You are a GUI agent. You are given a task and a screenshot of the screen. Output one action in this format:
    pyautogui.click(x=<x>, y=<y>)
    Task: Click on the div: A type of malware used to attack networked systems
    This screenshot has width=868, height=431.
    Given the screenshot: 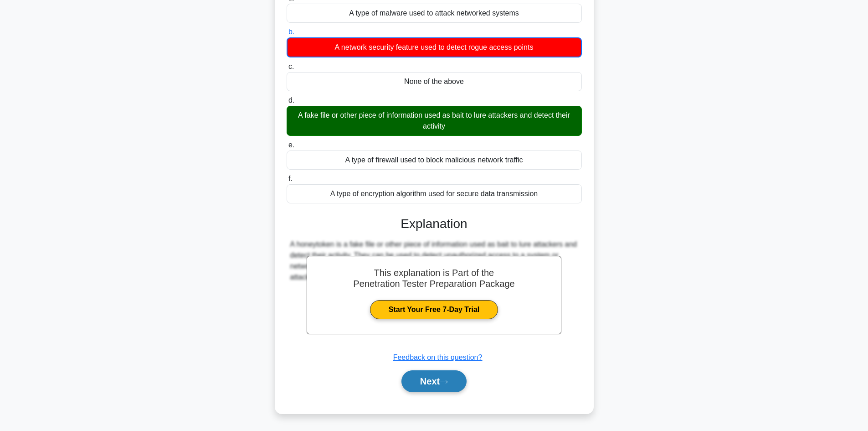 What is the action you would take?
    pyautogui.click(x=434, y=13)
    